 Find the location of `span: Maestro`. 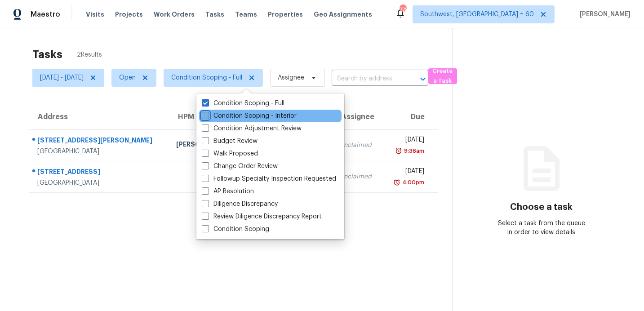

span: Maestro is located at coordinates (45, 15).